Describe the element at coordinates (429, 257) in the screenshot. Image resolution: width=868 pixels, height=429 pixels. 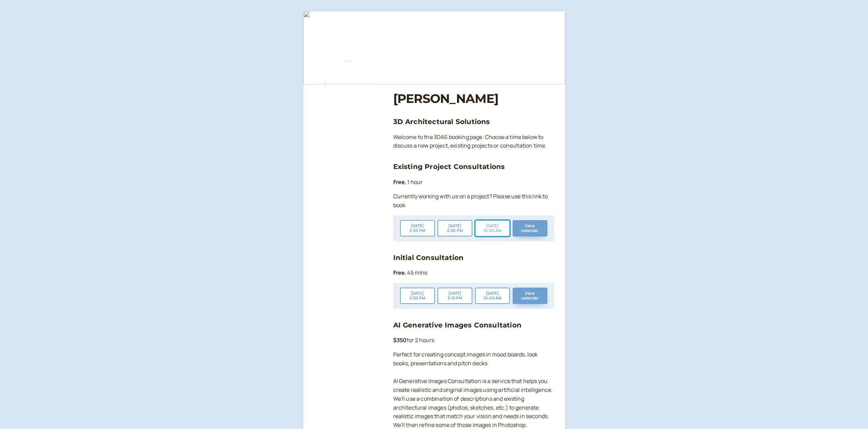
I see `a: Initial Consultation` at that location.